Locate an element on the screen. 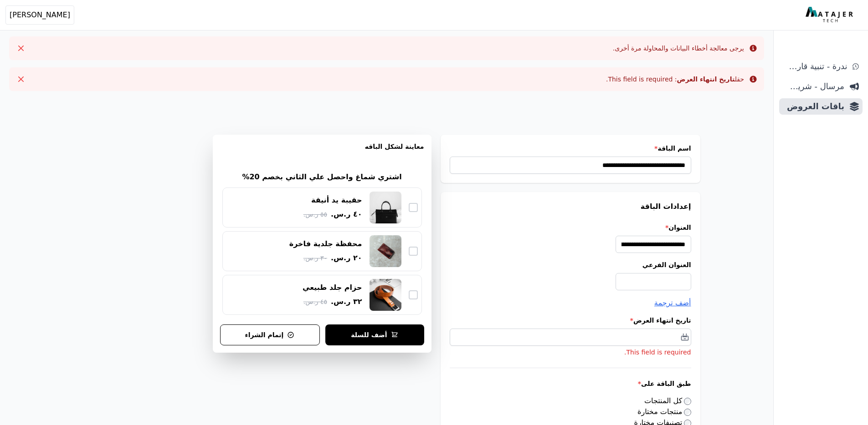  div: يرجى معالجة أخطاء البيانات والمحاولة مرة أخرى. is located at coordinates (679, 48).